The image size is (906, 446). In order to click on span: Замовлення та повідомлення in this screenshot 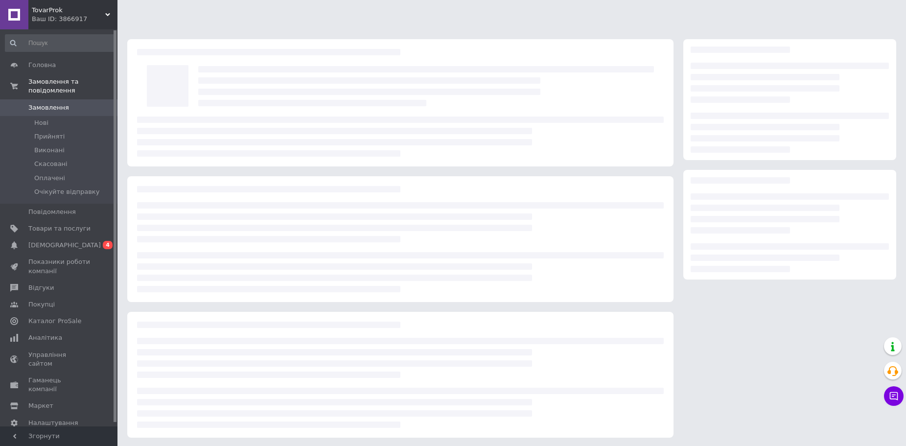, I will do `click(73, 86)`.